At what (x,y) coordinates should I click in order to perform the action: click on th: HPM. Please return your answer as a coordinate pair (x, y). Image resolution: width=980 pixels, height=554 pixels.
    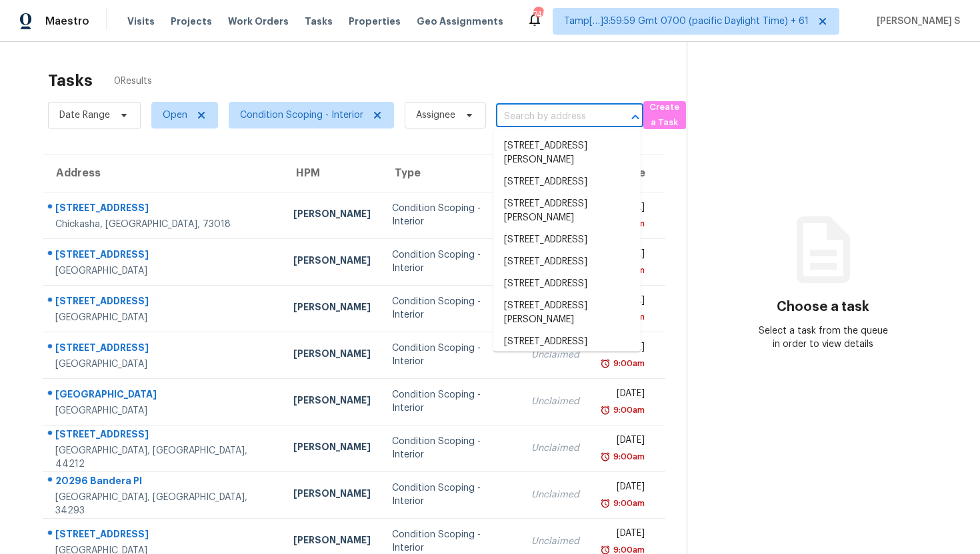
    Looking at the image, I should click on (332, 173).